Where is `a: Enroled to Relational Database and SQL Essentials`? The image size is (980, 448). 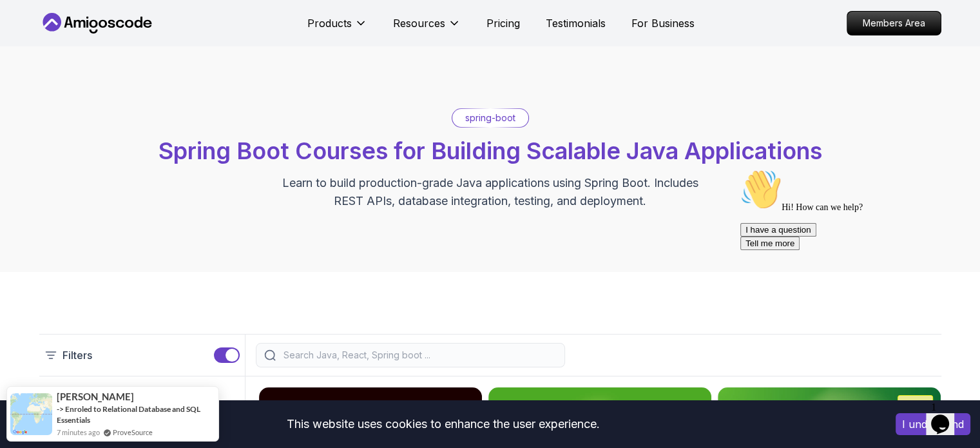 a: Enroled to Relational Database and SQL Essentials is located at coordinates (128, 414).